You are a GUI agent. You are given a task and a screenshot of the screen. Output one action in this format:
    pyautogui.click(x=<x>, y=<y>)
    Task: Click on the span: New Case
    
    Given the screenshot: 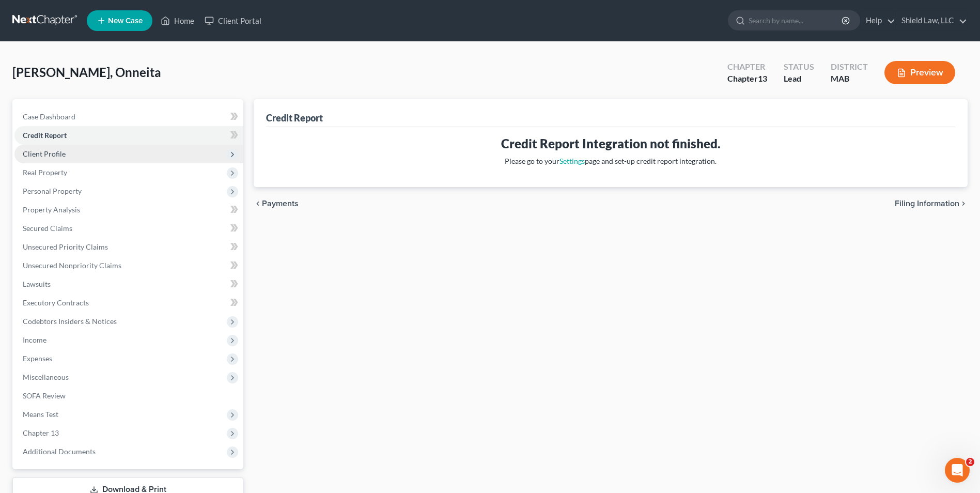 What is the action you would take?
    pyautogui.click(x=125, y=20)
    